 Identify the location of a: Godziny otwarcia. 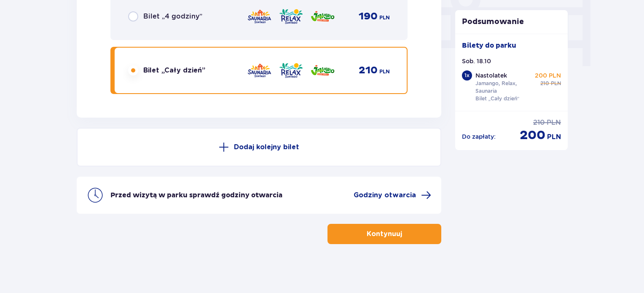
(392, 195).